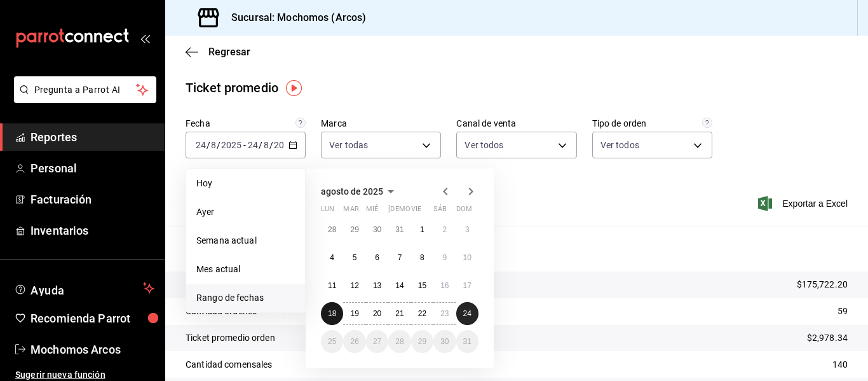 This screenshot has width=868, height=381. Describe the element at coordinates (422, 313) in the screenshot. I see `abbr: 22 de agosto de 2025` at that location.